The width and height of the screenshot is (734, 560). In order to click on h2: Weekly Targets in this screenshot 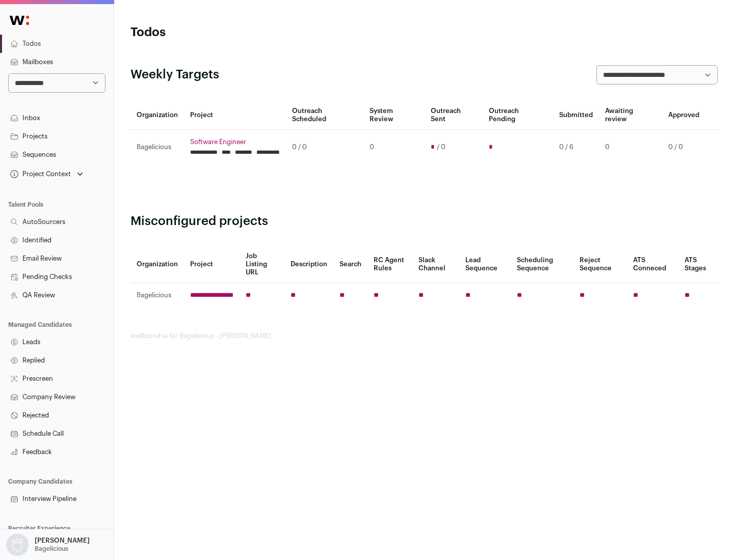, I will do `click(175, 75)`.